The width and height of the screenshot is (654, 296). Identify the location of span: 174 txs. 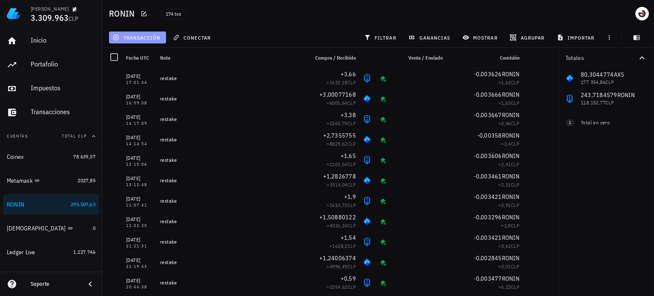
(173, 14).